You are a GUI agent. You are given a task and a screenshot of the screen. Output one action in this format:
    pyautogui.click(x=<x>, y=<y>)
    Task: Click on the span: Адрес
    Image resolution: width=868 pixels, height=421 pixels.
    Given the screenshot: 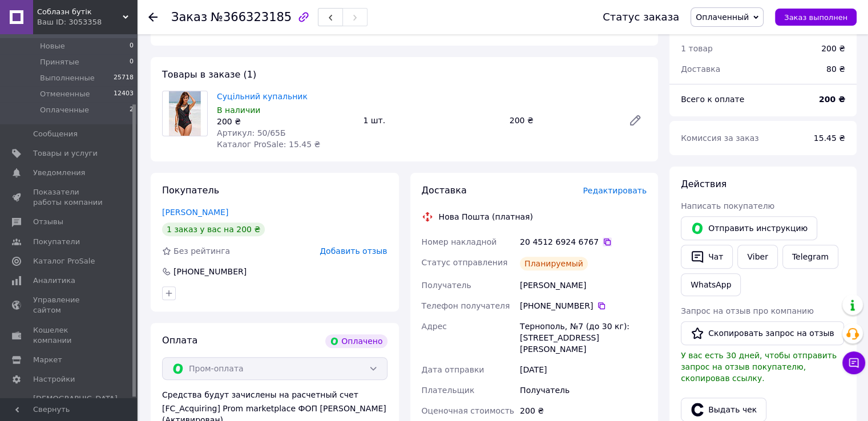 What is the action you would take?
    pyautogui.click(x=434, y=326)
    